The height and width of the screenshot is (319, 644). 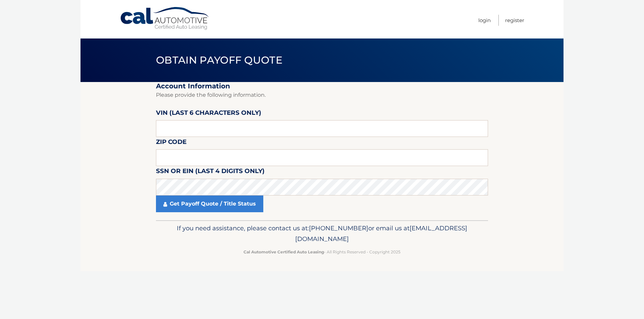 What do you see at coordinates (219, 60) in the screenshot?
I see `span: Obtain Payoff Quote` at bounding box center [219, 60].